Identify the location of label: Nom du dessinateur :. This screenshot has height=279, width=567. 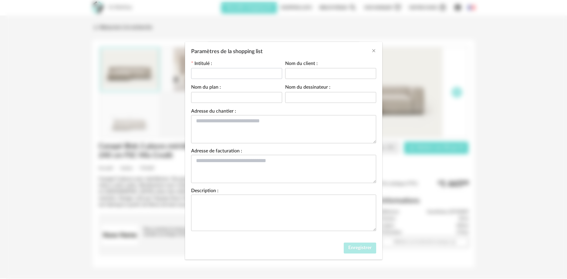
(308, 88).